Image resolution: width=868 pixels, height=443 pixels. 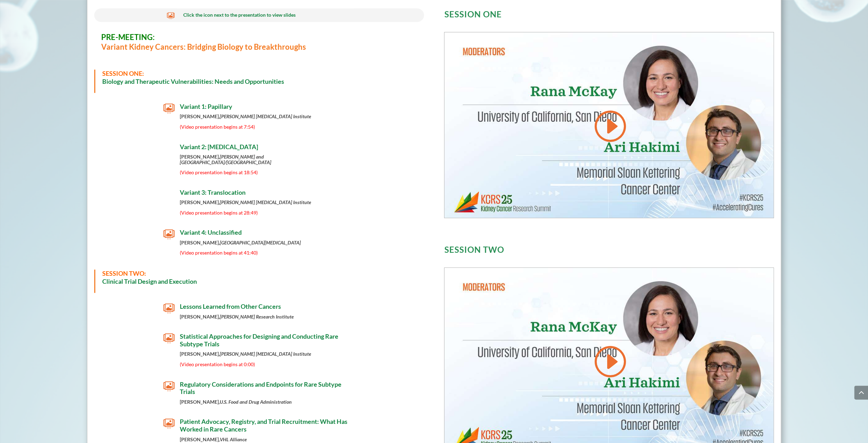 What do you see at coordinates (217, 364) in the screenshot?
I see `span: (Video presentation begins at 0:00)` at bounding box center [217, 364].